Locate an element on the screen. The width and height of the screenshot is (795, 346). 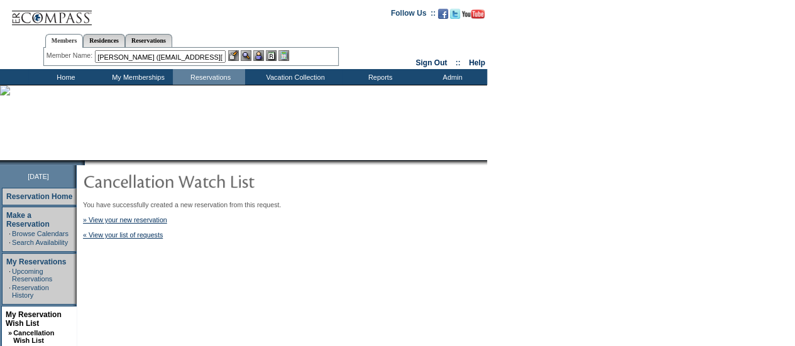
img: Subscribe to our YouTube Channel is located at coordinates (473, 14).